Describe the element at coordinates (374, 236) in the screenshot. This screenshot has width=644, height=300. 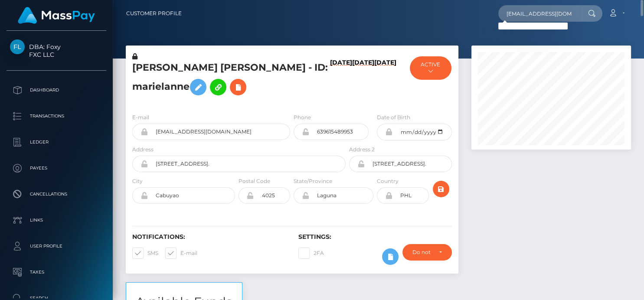
I see `h6: Settings:` at that location.